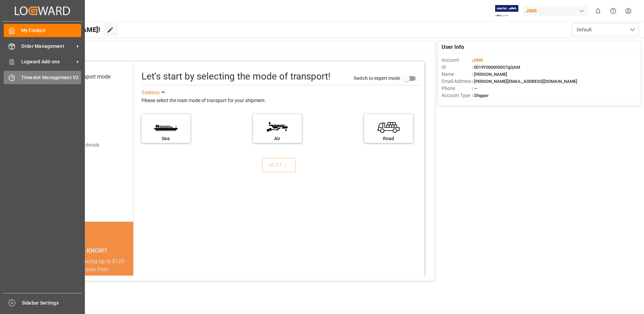 This screenshot has height=314, width=644. Describe the element at coordinates (151, 93) in the screenshot. I see `div: See less` at that location.